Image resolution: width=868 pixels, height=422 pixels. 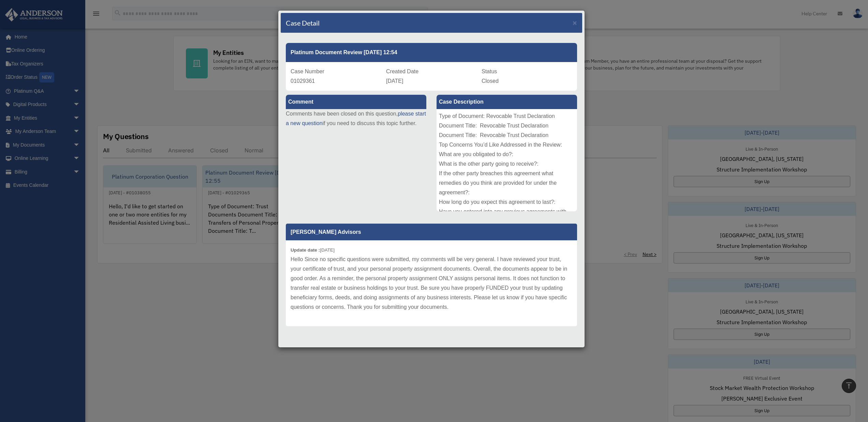 I want to click on a: please start a new question, so click(x=356, y=118).